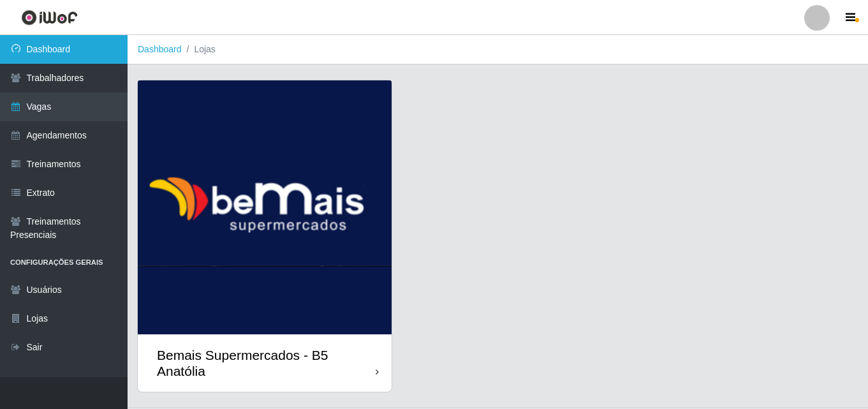 Image resolution: width=868 pixels, height=409 pixels. I want to click on div: Bemais Supermercados - B5 Anatólia, so click(266, 363).